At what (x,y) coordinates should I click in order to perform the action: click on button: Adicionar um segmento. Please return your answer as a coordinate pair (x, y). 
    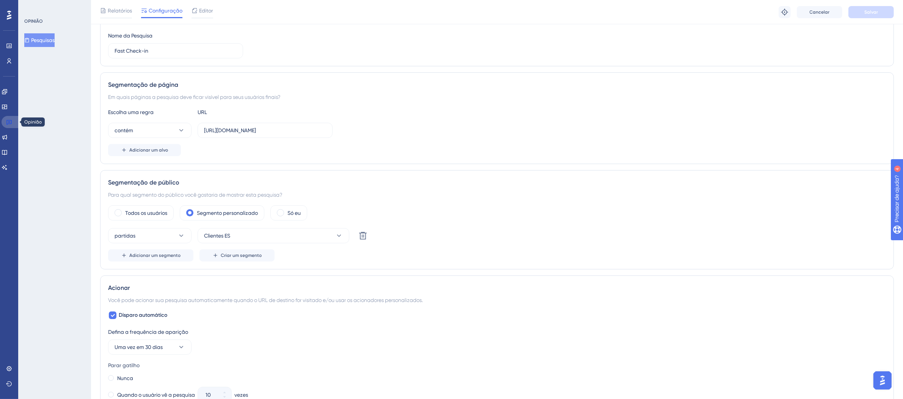
    Looking at the image, I should click on (151, 256).